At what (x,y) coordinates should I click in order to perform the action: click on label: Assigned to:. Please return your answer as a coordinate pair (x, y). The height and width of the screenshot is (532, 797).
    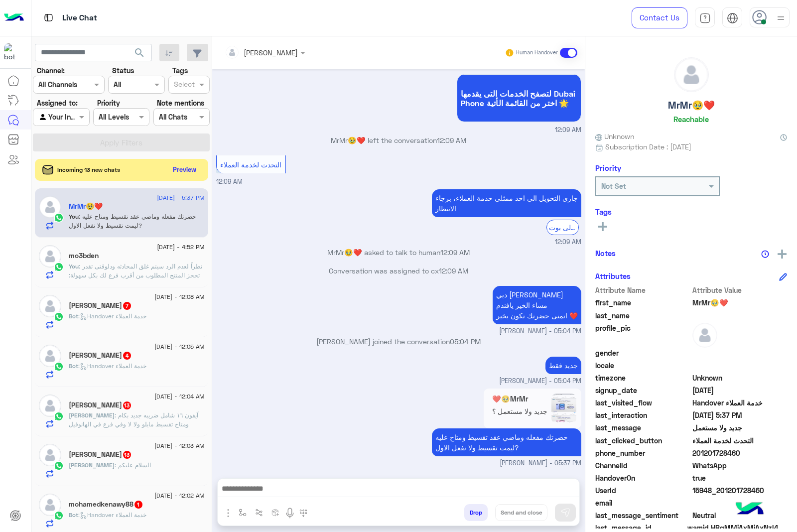
    Looking at the image, I should click on (58, 103).